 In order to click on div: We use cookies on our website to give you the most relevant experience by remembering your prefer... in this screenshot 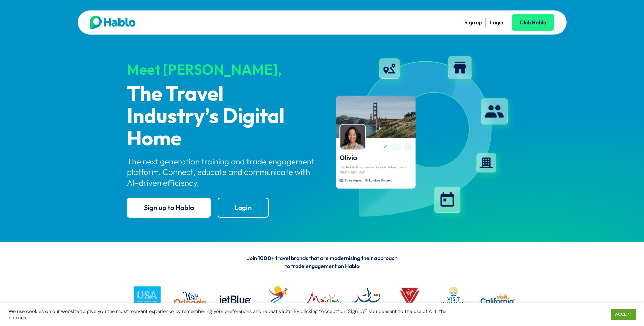, I will do `click(228, 315)`.